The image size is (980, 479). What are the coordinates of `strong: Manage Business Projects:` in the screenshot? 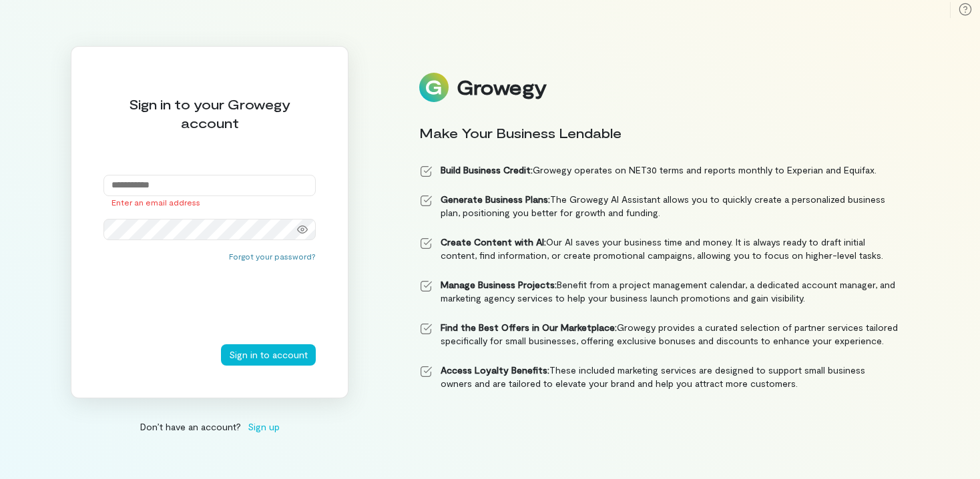 It's located at (499, 284).